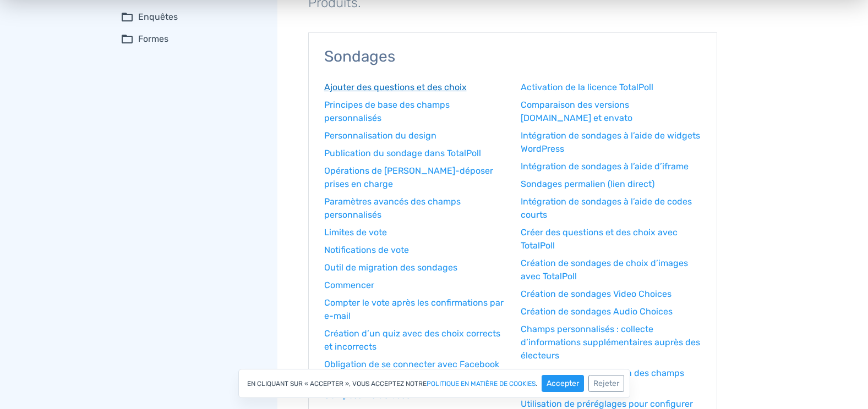 This screenshot has height=409, width=868. I want to click on a: Intégration de sondages à l’aide de widgets WordPress, so click(611, 142).